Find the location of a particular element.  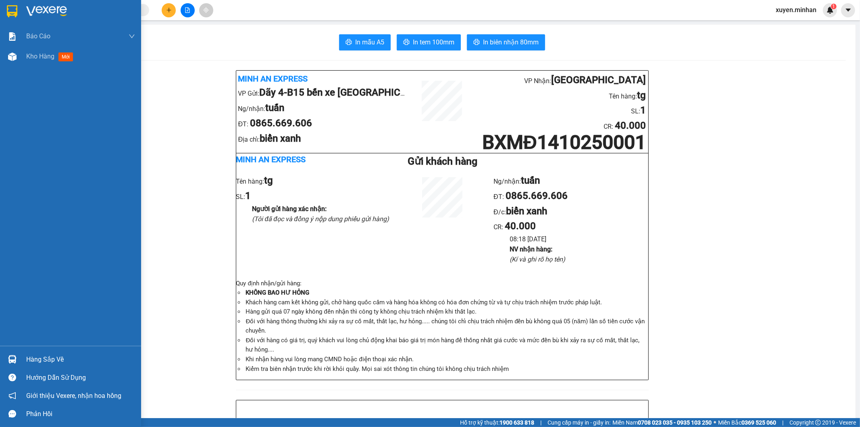

li: Kiểm tra biên nhận trước khi rời khỏi quầy. Mọi sai xót thông tin chúng tôi không chịu trách nhiệm is located at coordinates (447, 369).